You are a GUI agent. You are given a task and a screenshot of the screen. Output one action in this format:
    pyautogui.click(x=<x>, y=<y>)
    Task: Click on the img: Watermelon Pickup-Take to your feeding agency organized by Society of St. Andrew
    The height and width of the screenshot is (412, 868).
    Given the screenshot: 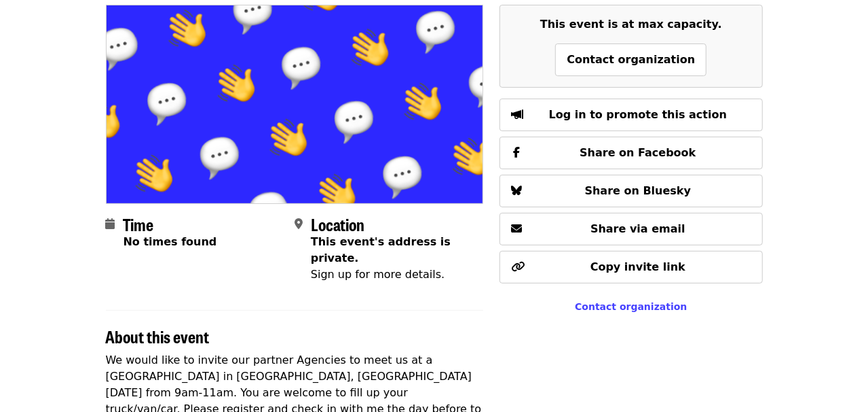 What is the action you would take?
    pyautogui.click(x=295, y=104)
    